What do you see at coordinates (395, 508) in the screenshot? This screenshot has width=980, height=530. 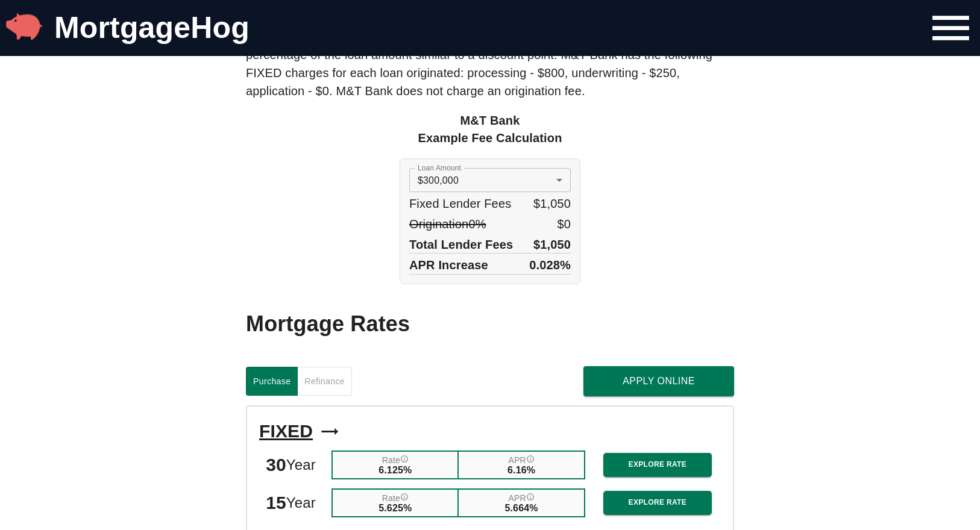 I see `span: 5.625%` at bounding box center [395, 508].